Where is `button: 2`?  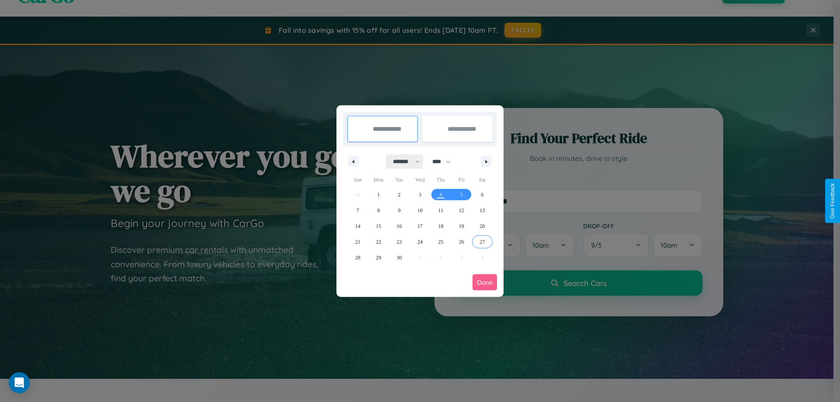 button: 2 is located at coordinates (399, 195).